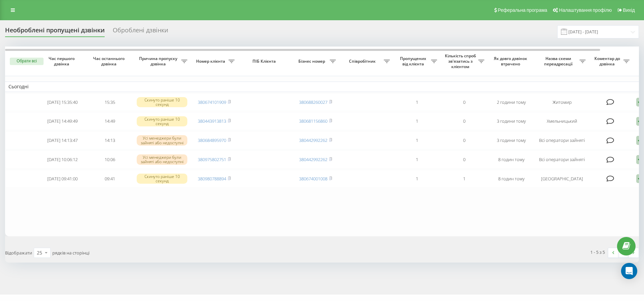 The image size is (644, 301). What do you see at coordinates (608, 61) in the screenshot?
I see `span: Коментар до дзвінка` at bounding box center [608, 61].